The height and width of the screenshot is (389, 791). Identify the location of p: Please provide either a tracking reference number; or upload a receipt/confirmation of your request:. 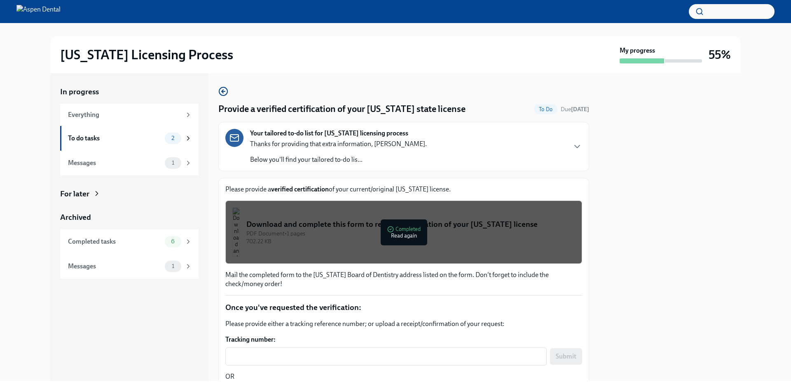
(404, 324).